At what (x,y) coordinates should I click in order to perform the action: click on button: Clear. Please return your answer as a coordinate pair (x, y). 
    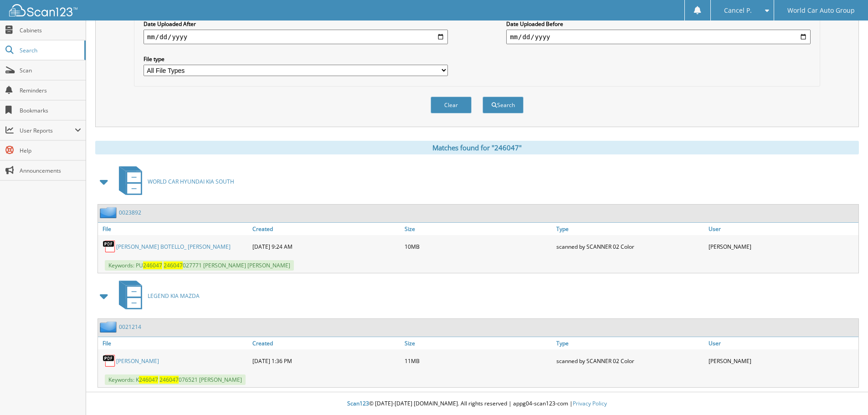
    Looking at the image, I should click on (451, 105).